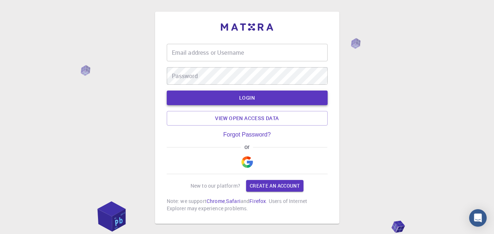  I want to click on p: New to our platform?, so click(215, 186).